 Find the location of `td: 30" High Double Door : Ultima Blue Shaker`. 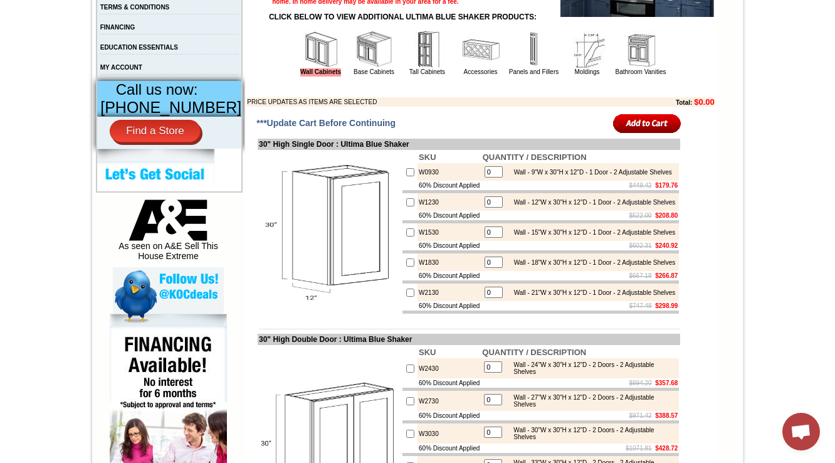

td: 30" High Double Door : Ultima Blue Shaker is located at coordinates (469, 339).